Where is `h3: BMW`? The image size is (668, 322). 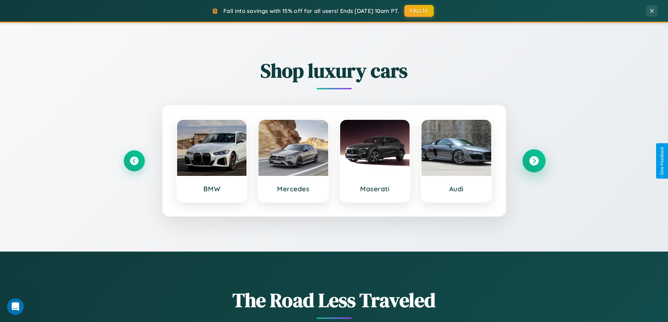
h3: BMW is located at coordinates (212, 189).